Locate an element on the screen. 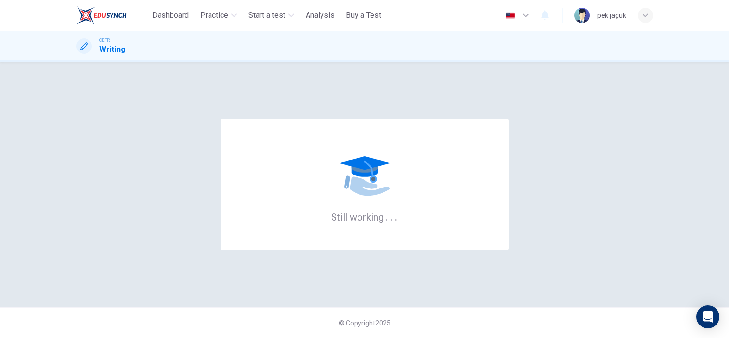 The width and height of the screenshot is (729, 338). span: Analysis is located at coordinates (320, 15).